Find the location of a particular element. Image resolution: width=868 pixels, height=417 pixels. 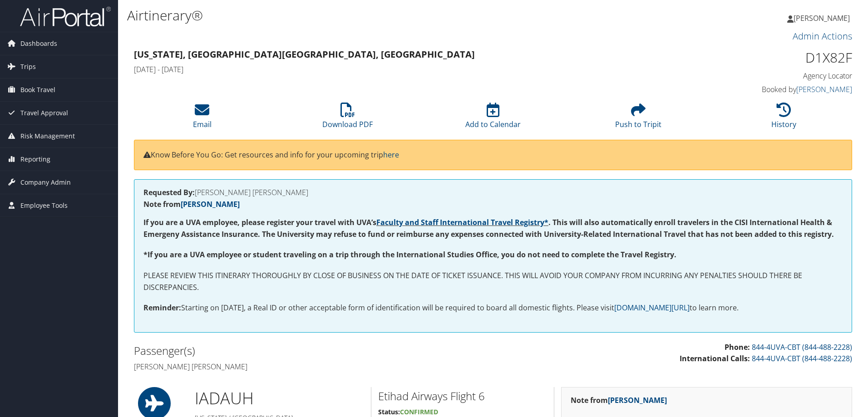

a: Email is located at coordinates (202, 118).